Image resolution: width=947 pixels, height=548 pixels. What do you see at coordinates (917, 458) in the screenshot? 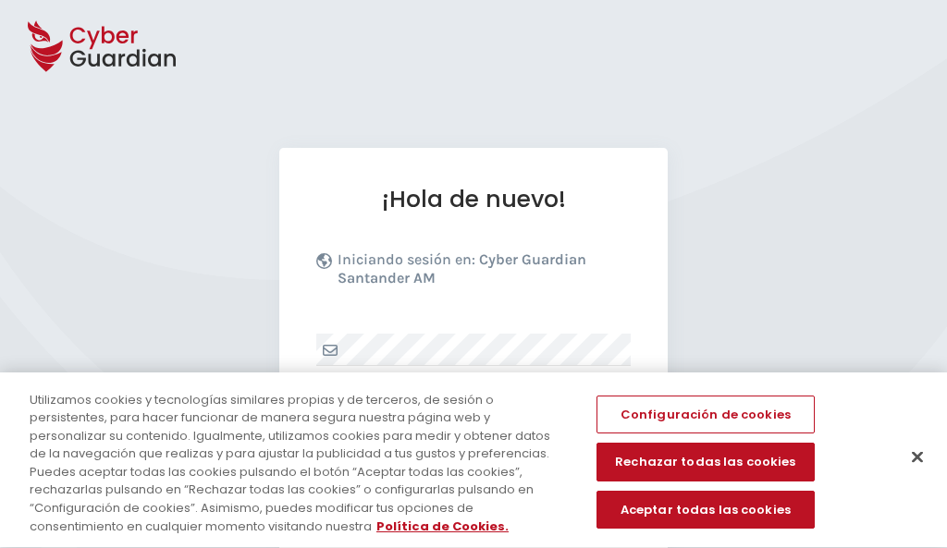
I see `button: Cerrar` at bounding box center [917, 458].